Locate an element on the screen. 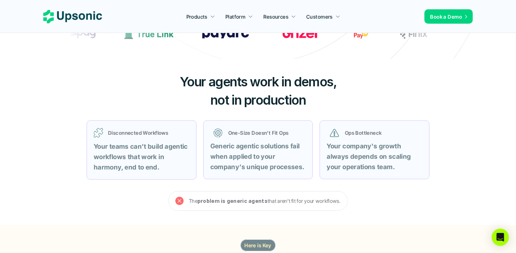 The image size is (516, 253). p: Platform is located at coordinates (236, 16).